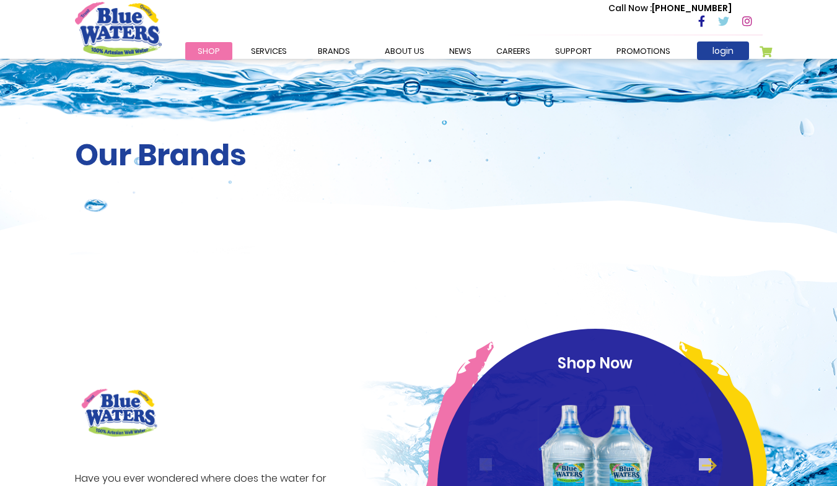 This screenshot has width=837, height=486. What do you see at coordinates (513, 51) in the screenshot?
I see `a: careers` at bounding box center [513, 51].